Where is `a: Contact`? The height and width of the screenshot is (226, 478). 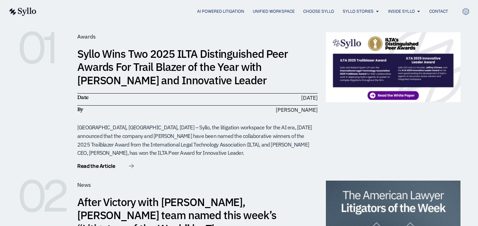 a: Contact is located at coordinates (439, 11).